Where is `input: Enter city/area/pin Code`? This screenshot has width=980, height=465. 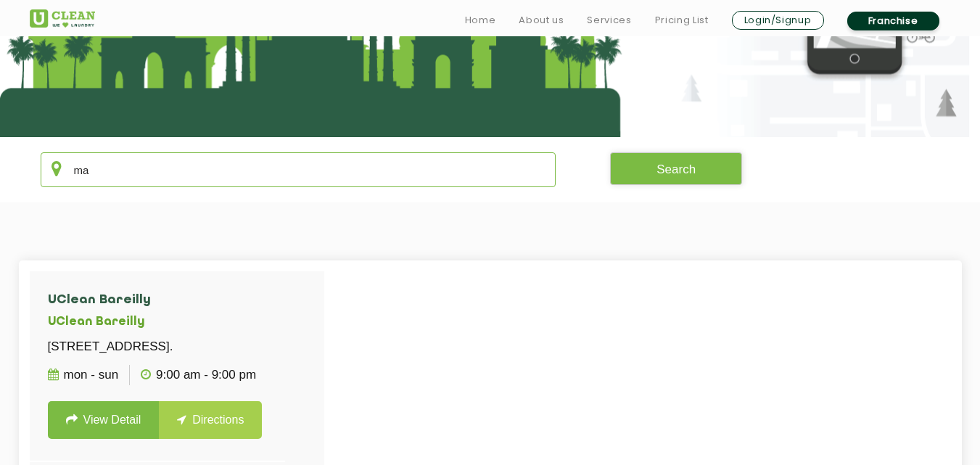 input: Enter city/area/pin Code is located at coordinates (298, 170).